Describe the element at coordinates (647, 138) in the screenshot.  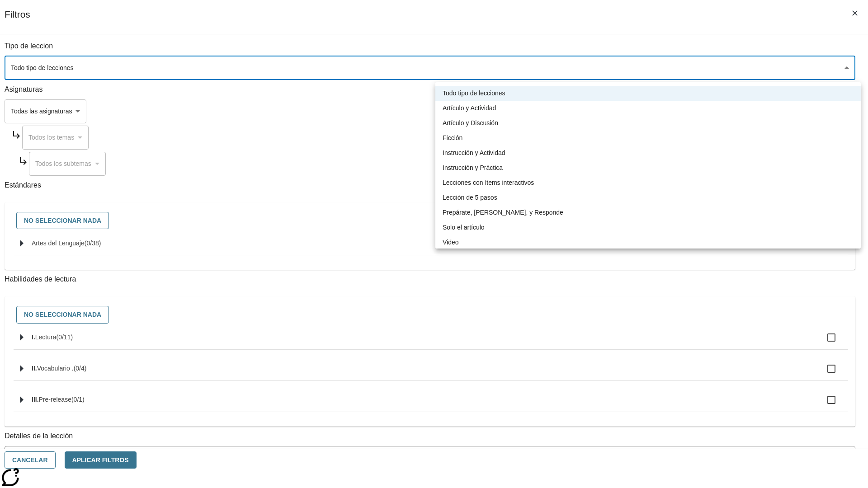
I see `li: Ficción` at that location.